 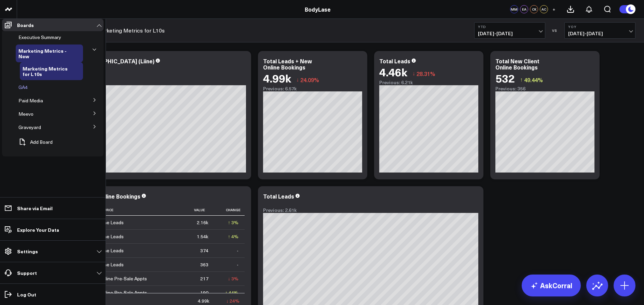 What do you see at coordinates (40, 37) in the screenshot?
I see `span: Executive Summary` at bounding box center [40, 37].